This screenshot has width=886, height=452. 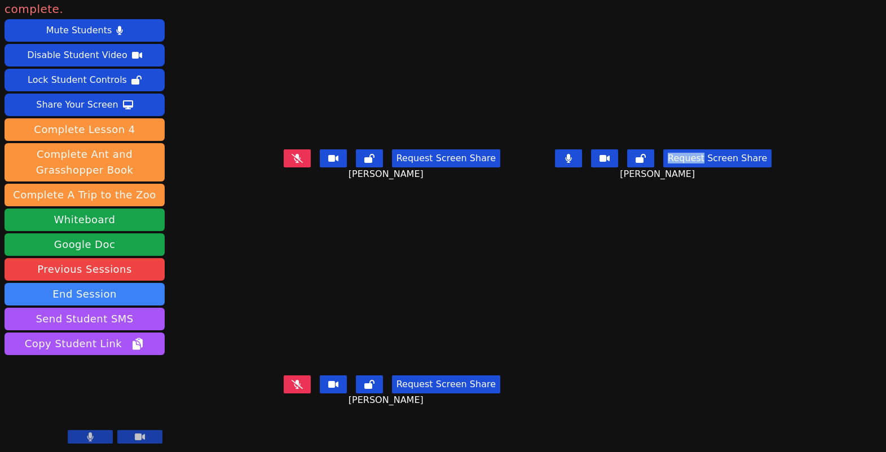 What do you see at coordinates (77, 105) in the screenshot?
I see `div: Share Your Screen` at bounding box center [77, 105].